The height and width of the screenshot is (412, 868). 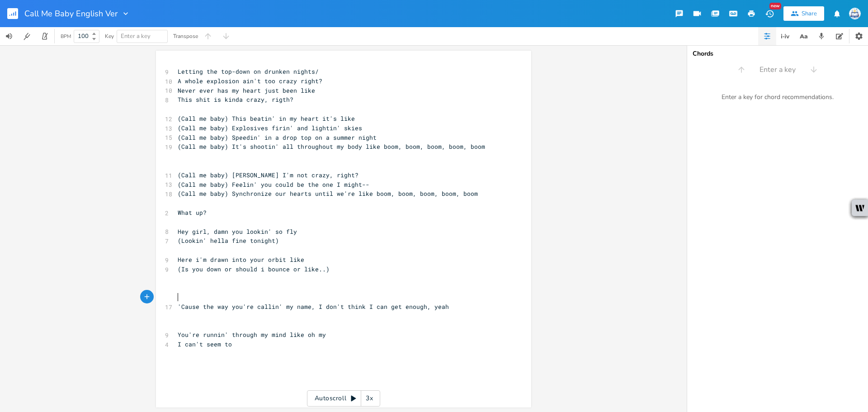 What do you see at coordinates (313, 307) in the screenshot?
I see `span: 'Cause the way you're callin' my name, I don't think I can get enough, yeah` at bounding box center [313, 307].